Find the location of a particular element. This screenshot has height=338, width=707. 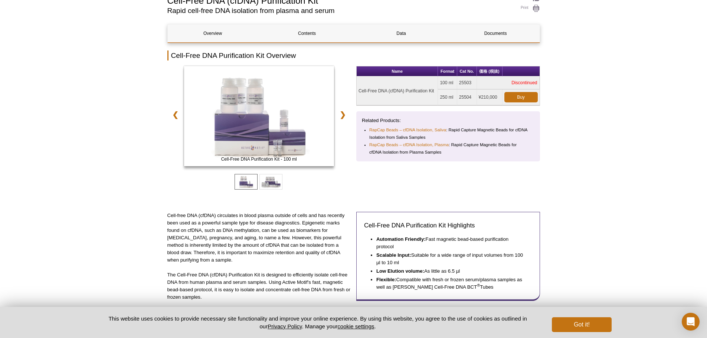

h3: Cell-Free DNA Purification Kit Highlights is located at coordinates (448, 226).